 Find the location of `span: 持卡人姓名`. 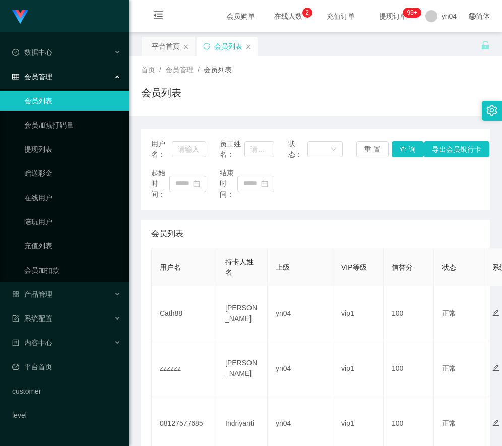

span: 持卡人姓名 is located at coordinates (239, 267).